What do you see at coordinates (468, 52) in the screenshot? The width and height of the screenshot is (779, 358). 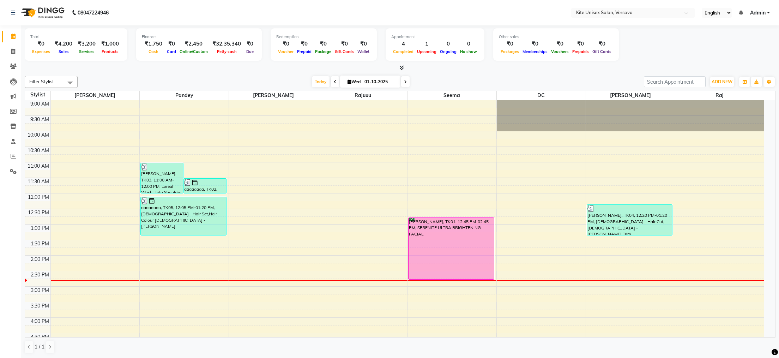 I see `span: No show` at bounding box center [468, 52].